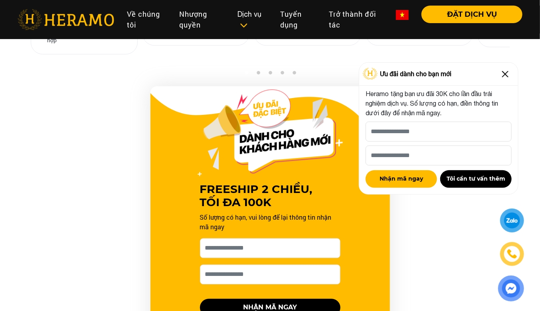  What do you see at coordinates (270, 133) in the screenshot?
I see `img: Offer Header` at bounding box center [270, 133].